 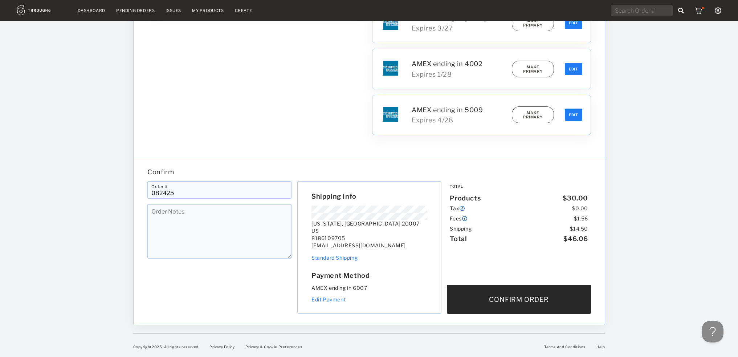 What do you see at coordinates (328, 299) in the screenshot?
I see `a: Edit Payment` at bounding box center [328, 299].